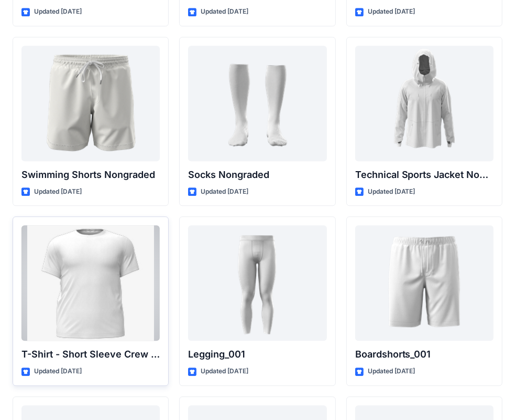  What do you see at coordinates (424, 283) in the screenshot?
I see `a: Boardshorts_001` at bounding box center [424, 283].